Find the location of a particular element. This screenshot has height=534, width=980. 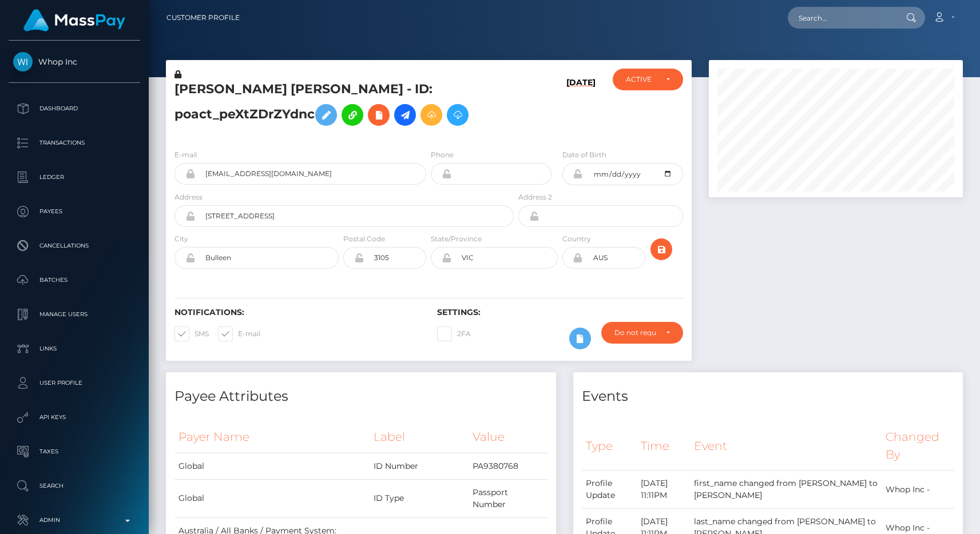

a: Manage Users is located at coordinates (74, 314).